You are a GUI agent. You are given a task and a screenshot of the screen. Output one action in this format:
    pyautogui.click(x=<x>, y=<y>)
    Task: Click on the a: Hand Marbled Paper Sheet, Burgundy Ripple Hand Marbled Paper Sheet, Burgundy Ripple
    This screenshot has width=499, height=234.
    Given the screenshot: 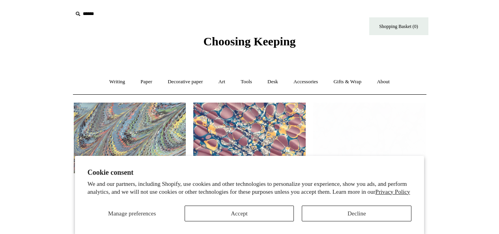 What is the action you would take?
    pyautogui.click(x=249, y=138)
    